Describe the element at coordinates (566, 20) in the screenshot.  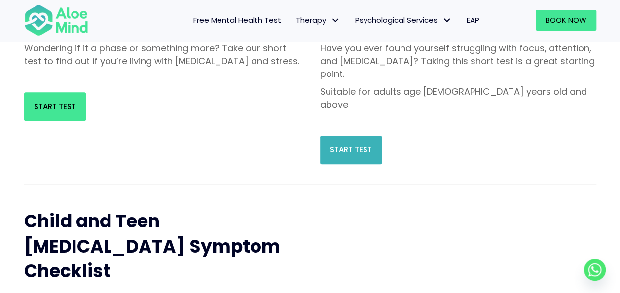
I see `a: Book Now` at that location.